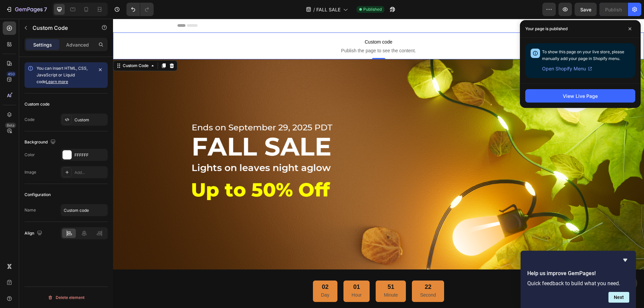 The width and height of the screenshot is (644, 308). What do you see at coordinates (580, 96) in the screenshot?
I see `button: View Live Page` at bounding box center [580, 96].